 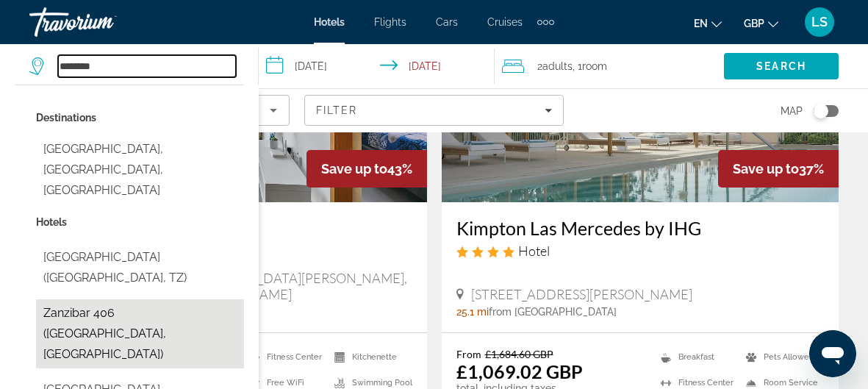 What do you see at coordinates (781, 357) in the screenshot?
I see `li: Pets Allowed` at bounding box center [781, 357].